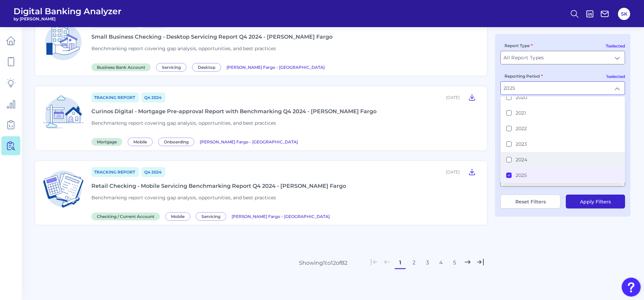  What do you see at coordinates (427, 263) in the screenshot?
I see `button: 3` at bounding box center [427, 263].